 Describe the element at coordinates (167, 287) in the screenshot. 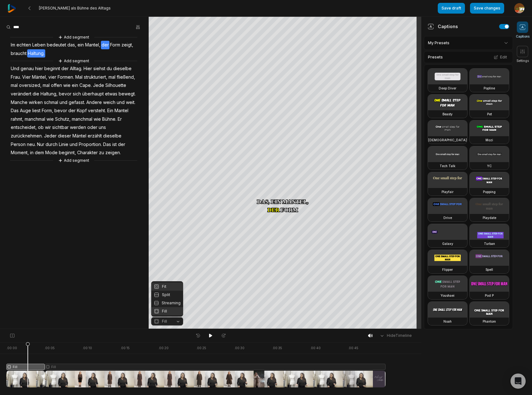

I see `div: Fit` at that location.